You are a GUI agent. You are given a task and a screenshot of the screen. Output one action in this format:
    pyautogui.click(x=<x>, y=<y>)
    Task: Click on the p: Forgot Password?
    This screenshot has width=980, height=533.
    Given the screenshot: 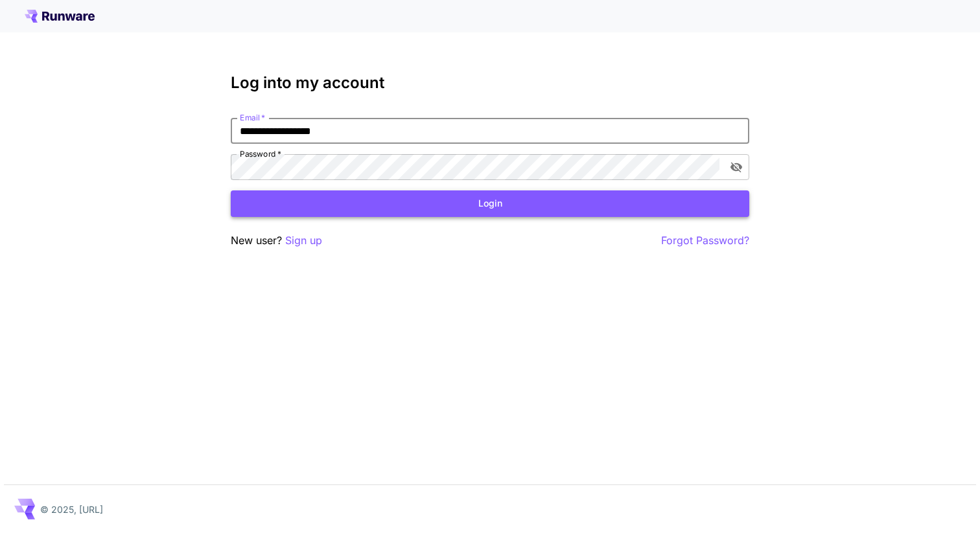 What is the action you would take?
    pyautogui.click(x=705, y=241)
    